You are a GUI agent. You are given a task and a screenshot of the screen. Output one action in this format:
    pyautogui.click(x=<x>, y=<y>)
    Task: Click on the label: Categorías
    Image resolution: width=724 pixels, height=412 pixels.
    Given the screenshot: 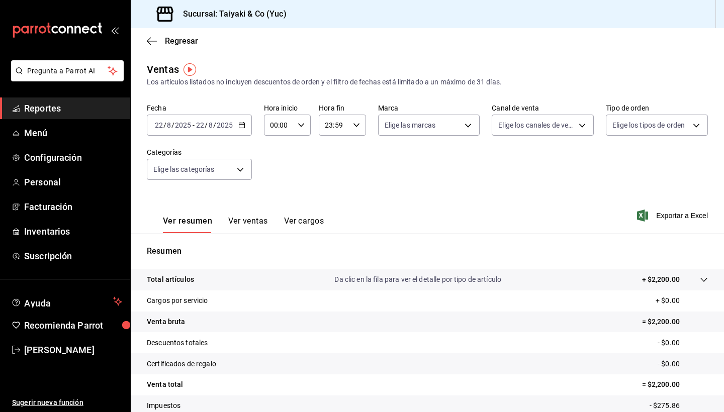 What is the action you would take?
    pyautogui.click(x=199, y=152)
    